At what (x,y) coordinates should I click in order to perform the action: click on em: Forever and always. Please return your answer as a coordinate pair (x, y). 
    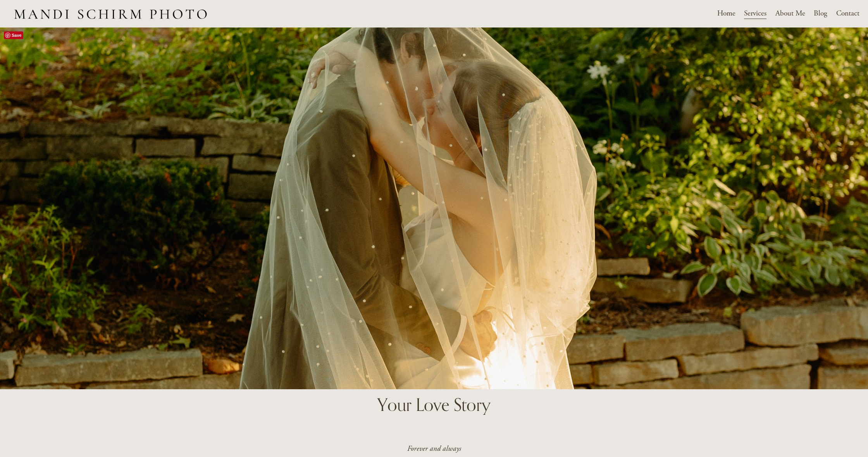
    Looking at the image, I should click on (434, 448).